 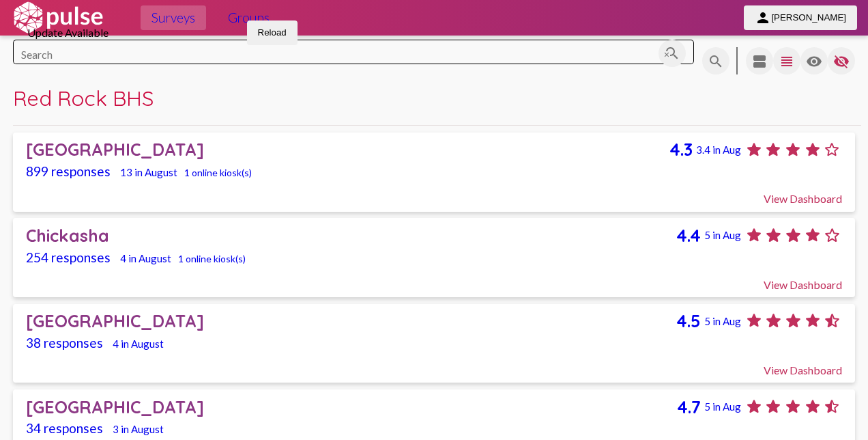 I want to click on a: Surveys, so click(x=174, y=18).